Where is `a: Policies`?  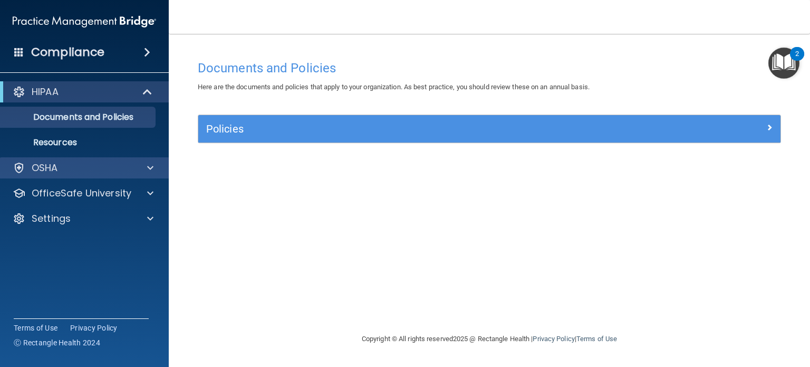 a: Policies is located at coordinates (489, 129).